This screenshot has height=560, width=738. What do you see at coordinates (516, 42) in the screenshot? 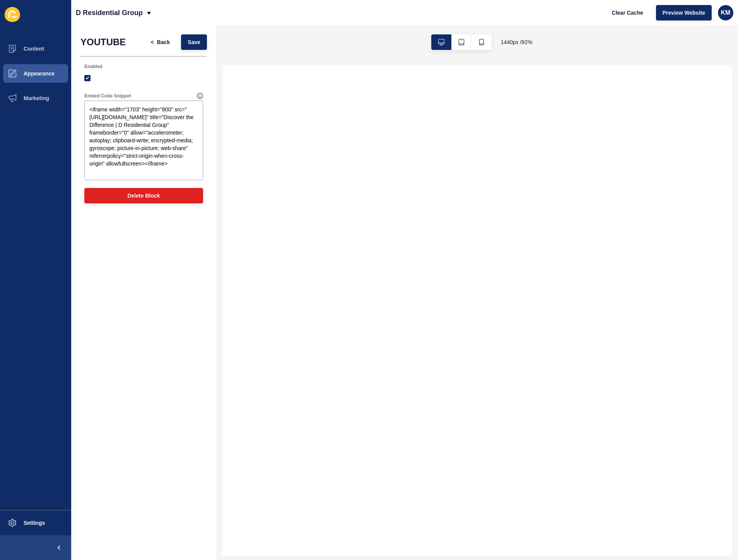
I see `span: 1440 px / 92 %` at bounding box center [516, 42].